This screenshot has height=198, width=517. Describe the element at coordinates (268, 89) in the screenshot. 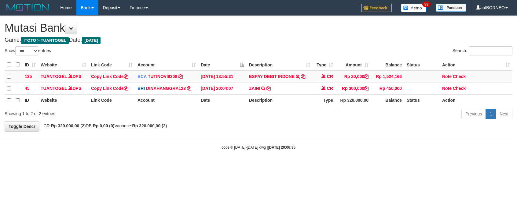

I see `a: Copy ZAINI to clipboard` at that location.